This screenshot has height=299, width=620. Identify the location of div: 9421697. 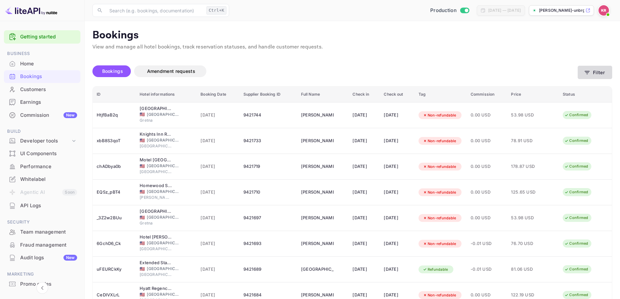
(268, 218).